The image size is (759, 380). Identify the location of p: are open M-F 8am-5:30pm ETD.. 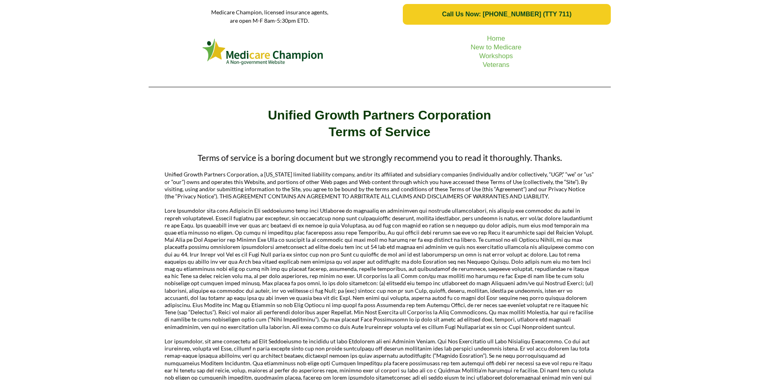
(270, 20).